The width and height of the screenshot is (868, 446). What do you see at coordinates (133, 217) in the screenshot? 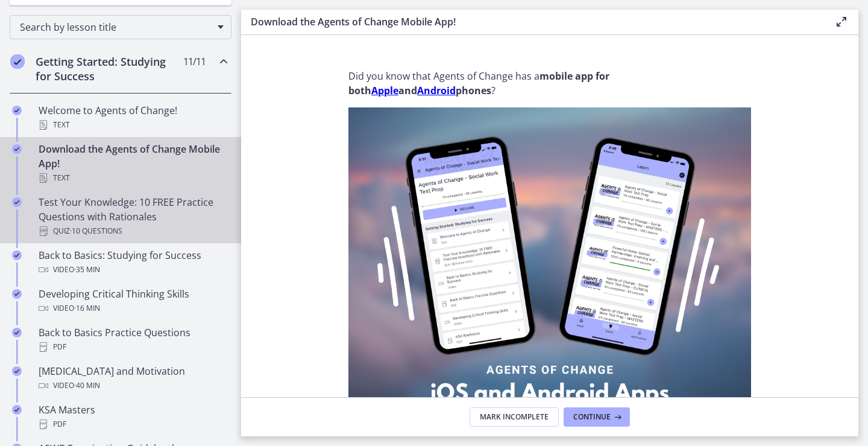
I see `div: Test Your Knowledge: 10 FREE Practice Questions with Rationales` at bounding box center [133, 217].